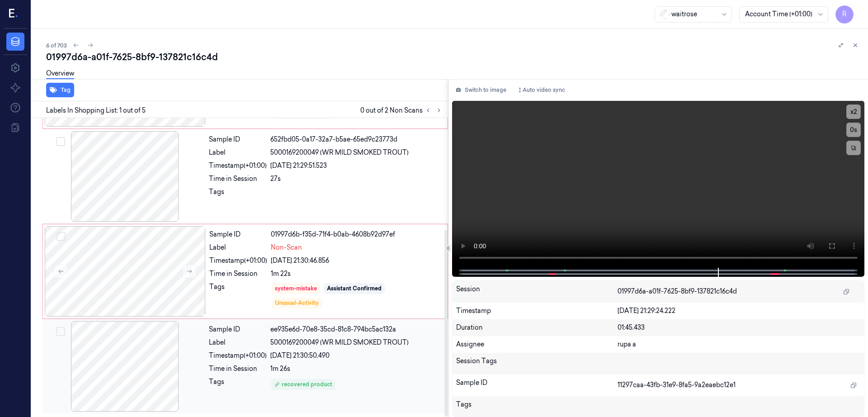 The width and height of the screenshot is (868, 417). Describe the element at coordinates (537, 292) in the screenshot. I see `div: Session` at that location.